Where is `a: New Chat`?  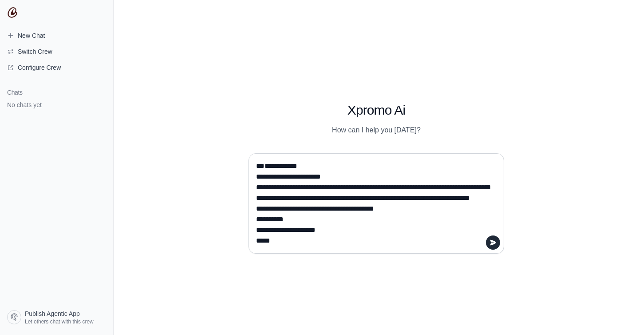
a: New Chat is located at coordinates (56, 35).